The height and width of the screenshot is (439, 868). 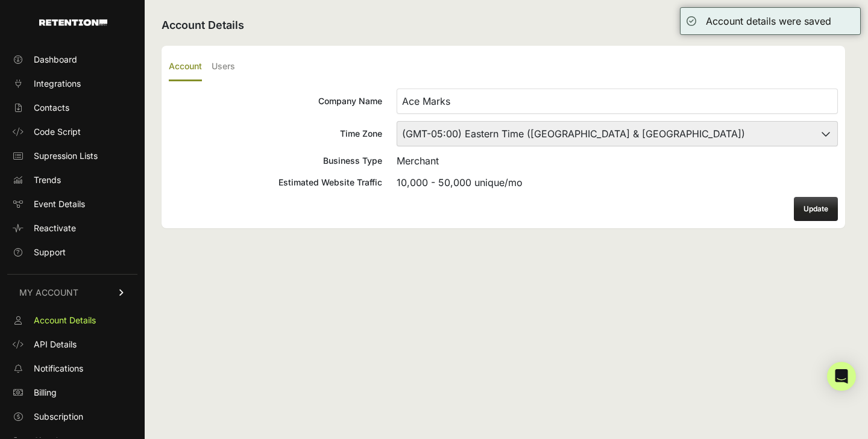 I want to click on select: Time Zone, so click(x=617, y=133).